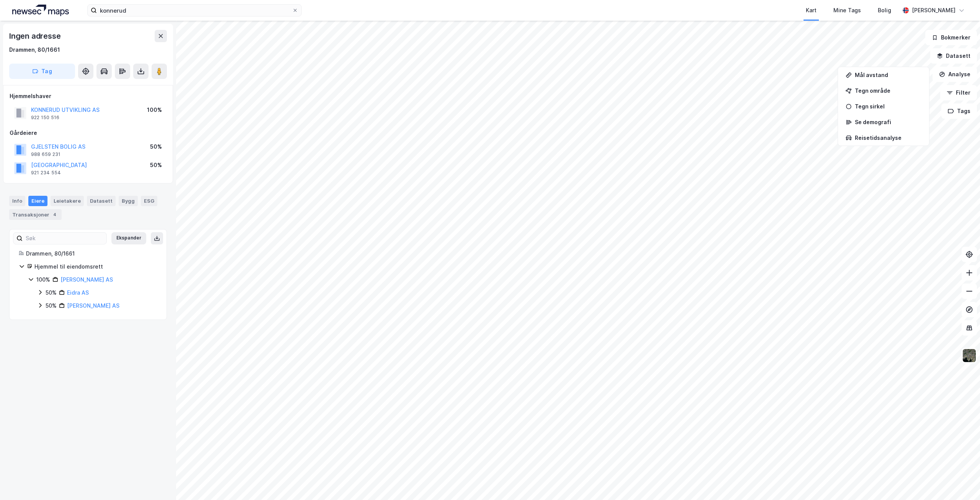 The image size is (980, 500). I want to click on button: Tags, so click(959, 111).